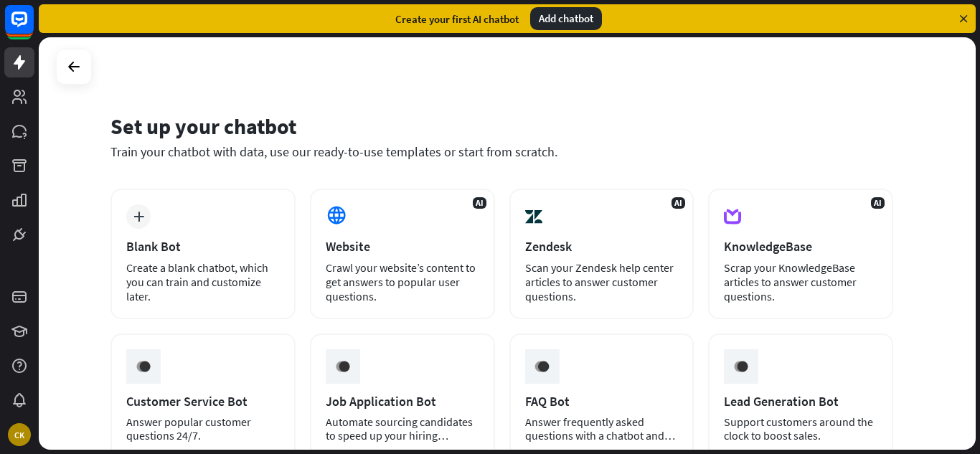 The width and height of the screenshot is (980, 454). Describe the element at coordinates (502, 151) in the screenshot. I see `div: Train your chatbot with data, use our ready-to-use templates or start from scratch.` at that location.